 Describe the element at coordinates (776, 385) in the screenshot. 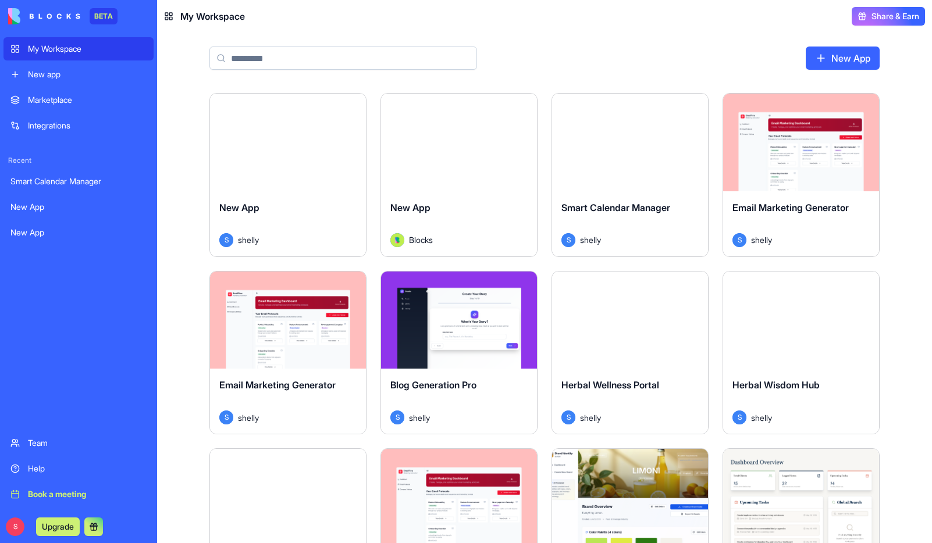

I see `span: Herbal Wisdom Hub` at that location.